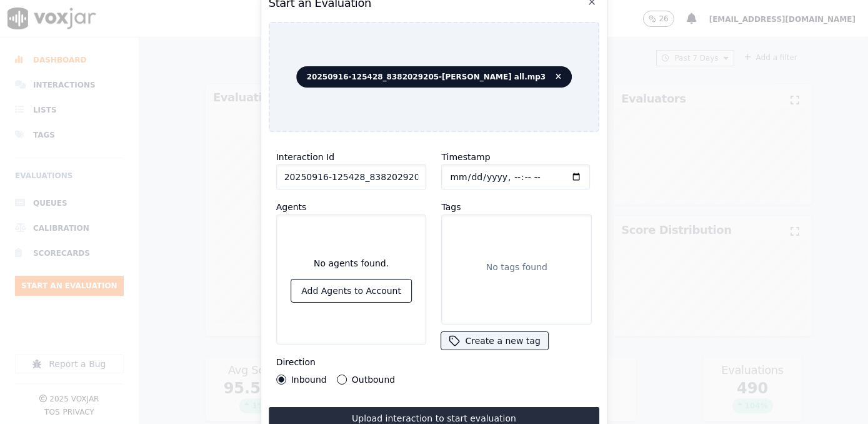 The image size is (868, 424). What do you see at coordinates (295, 363) in the screenshot?
I see `label: Direction` at bounding box center [295, 363].